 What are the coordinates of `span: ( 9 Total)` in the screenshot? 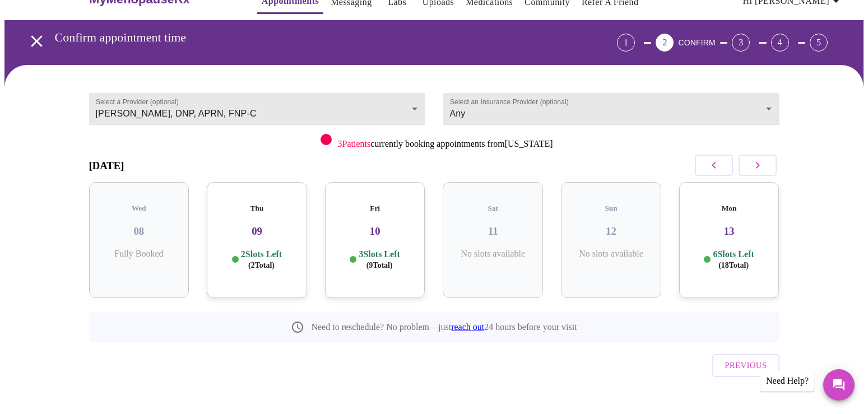 It's located at (379, 265).